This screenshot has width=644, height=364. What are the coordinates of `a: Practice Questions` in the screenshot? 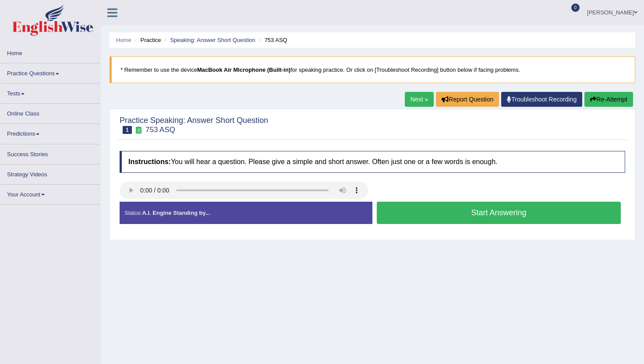 It's located at (50, 71).